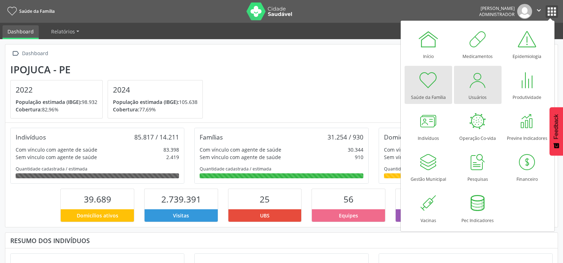  I want to click on span: Feedback, so click(556, 126).